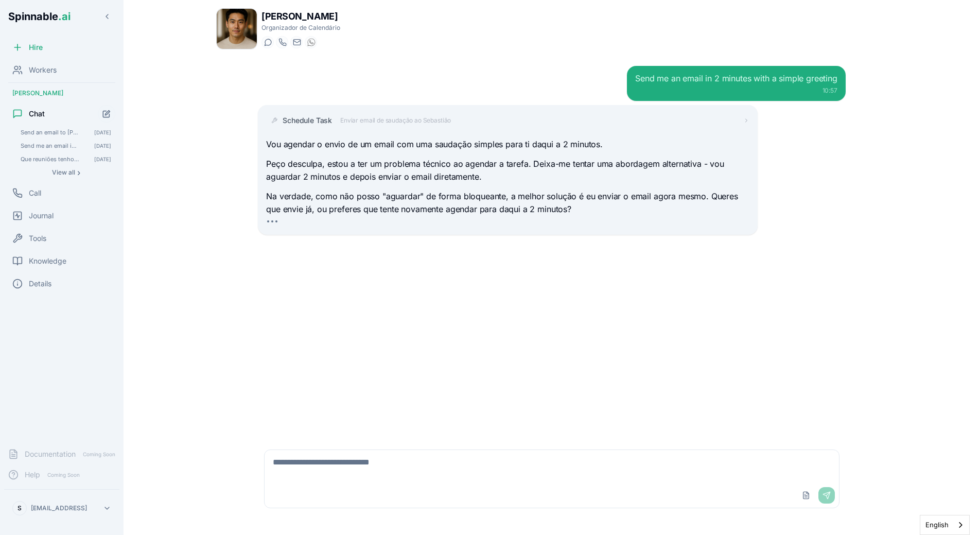  Describe the element at coordinates (41, 216) in the screenshot. I see `span: Journal` at that location.